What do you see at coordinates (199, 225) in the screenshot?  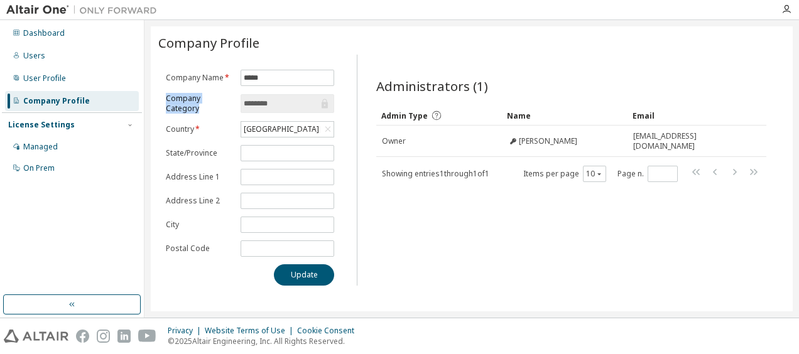 I see `label: City` at bounding box center [199, 225].